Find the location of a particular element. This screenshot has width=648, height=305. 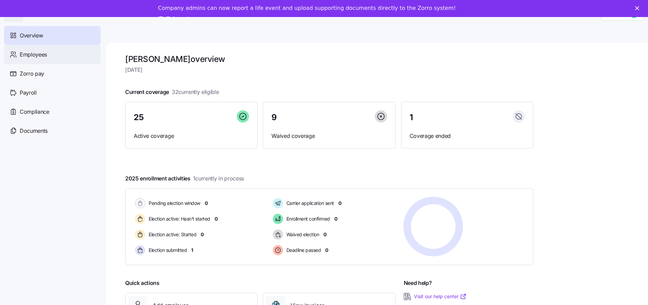

span: Carrier application sent is located at coordinates (309, 203).